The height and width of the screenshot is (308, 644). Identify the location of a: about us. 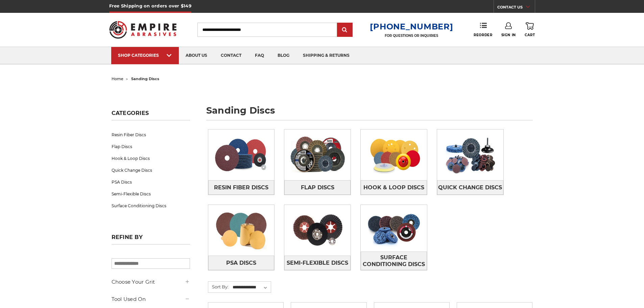
(196, 56).